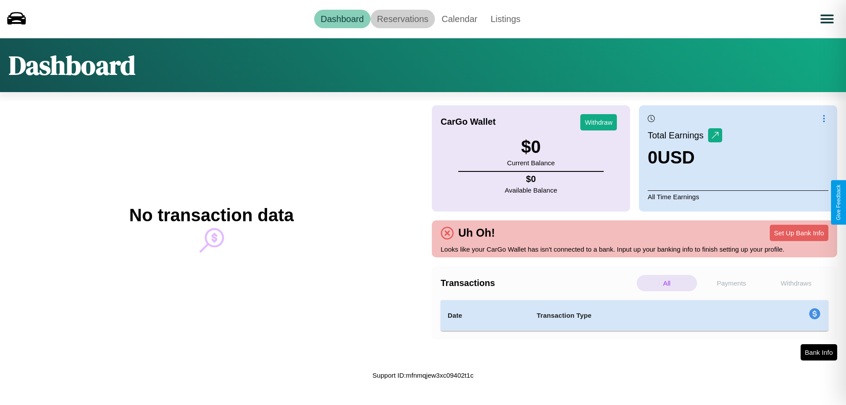 The image size is (846, 405). What do you see at coordinates (818, 352) in the screenshot?
I see `button: Bank Info` at bounding box center [818, 352].